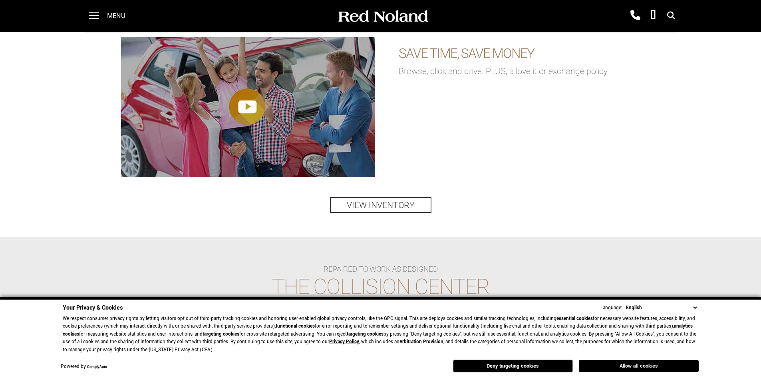  Describe the element at coordinates (661, 307) in the screenshot. I see `select: Language Select` at that location.